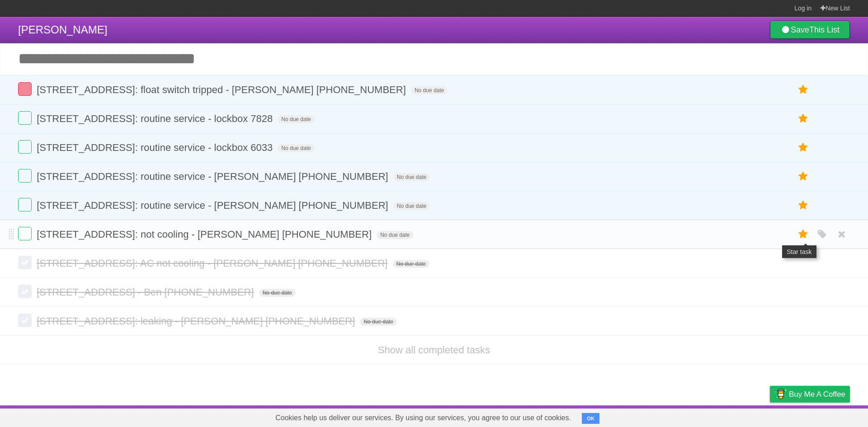  What do you see at coordinates (737, 417) in the screenshot?
I see `a: Terms` at bounding box center [737, 417].